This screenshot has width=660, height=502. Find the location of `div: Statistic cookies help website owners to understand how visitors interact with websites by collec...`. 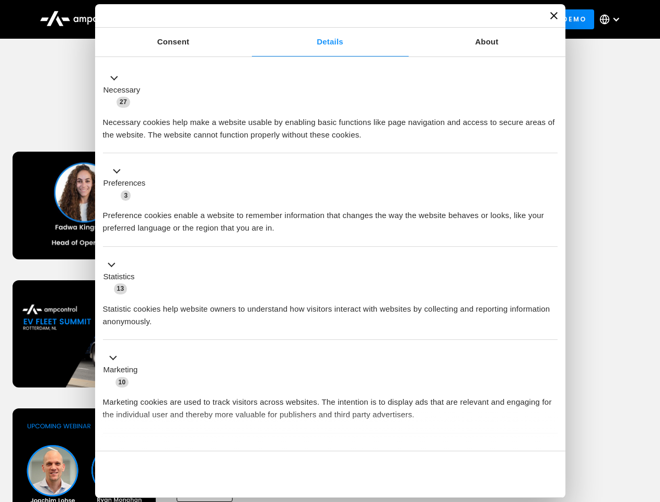

div: Statistic cookies help website owners to understand how visitors interact with websites by collec... is located at coordinates (331, 311).